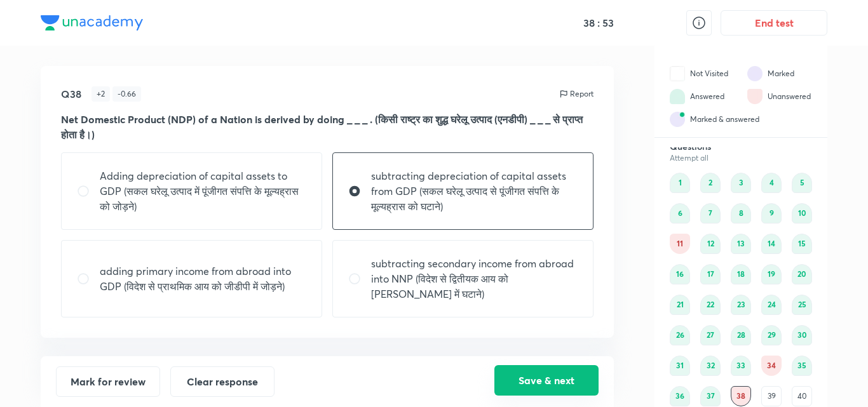  Describe the element at coordinates (772, 305) in the screenshot. I see `div: 24` at that location.